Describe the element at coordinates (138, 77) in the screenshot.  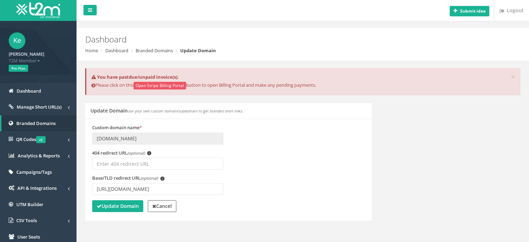
I see `strong: You have pastdue/unpaid invoice(s).` at that location.